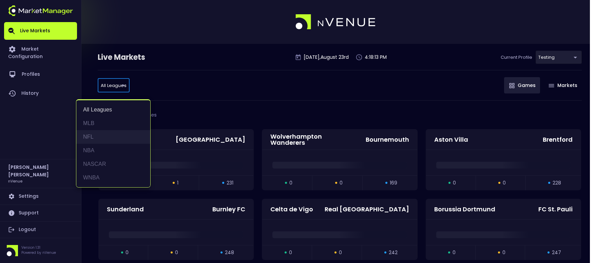  I want to click on li: WNBA, so click(113, 178).